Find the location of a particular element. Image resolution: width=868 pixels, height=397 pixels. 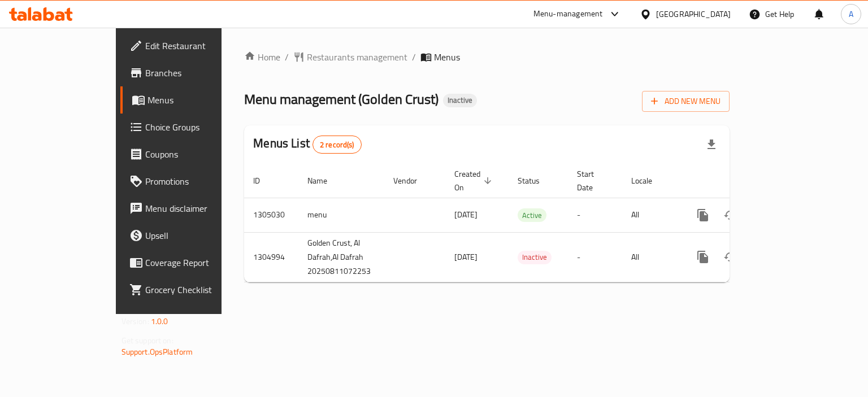

a: Menus is located at coordinates (190, 100).